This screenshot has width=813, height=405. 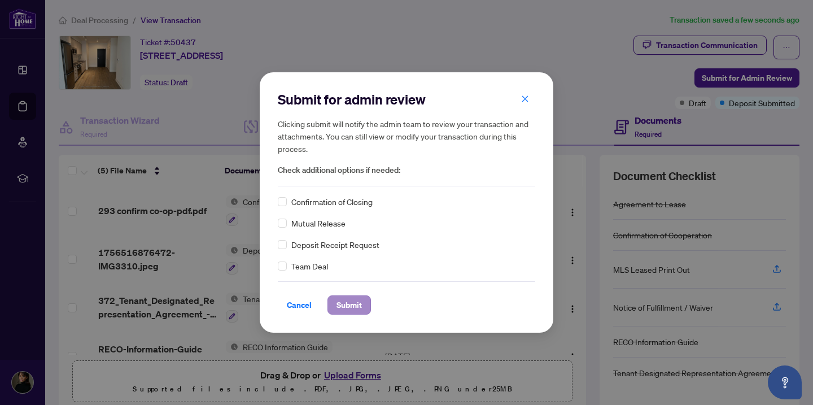 What do you see at coordinates (406, 170) in the screenshot?
I see `span: Check additional options if needed:` at bounding box center [406, 170].